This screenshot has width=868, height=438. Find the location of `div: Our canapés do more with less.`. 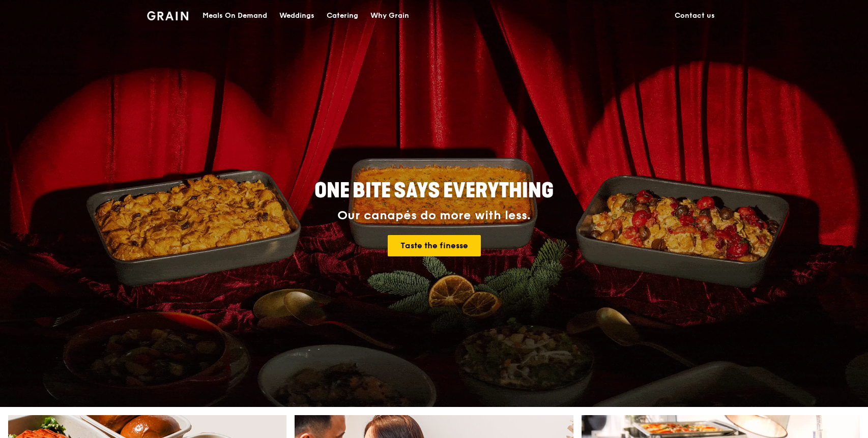

div: Our canapés do more with less. is located at coordinates (434, 216).